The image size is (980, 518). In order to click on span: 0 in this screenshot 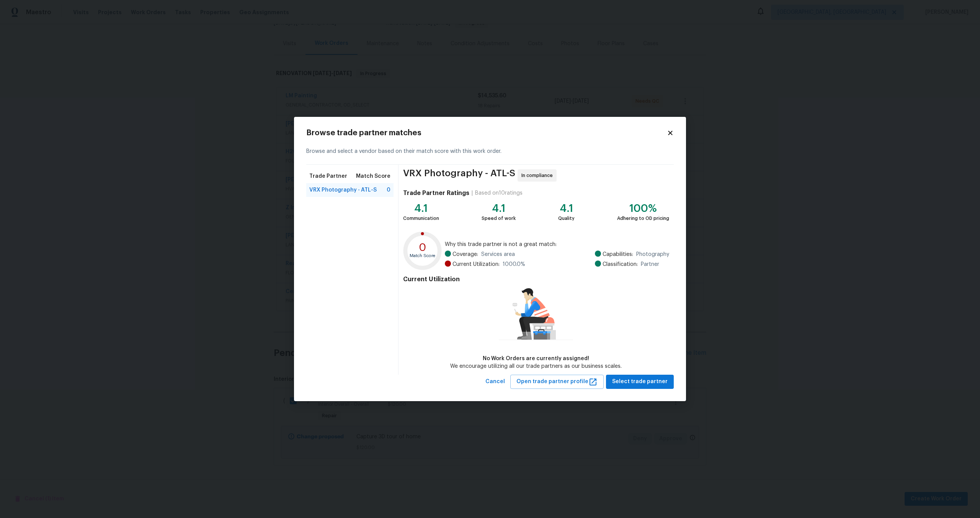, I will do `click(388, 190)`.